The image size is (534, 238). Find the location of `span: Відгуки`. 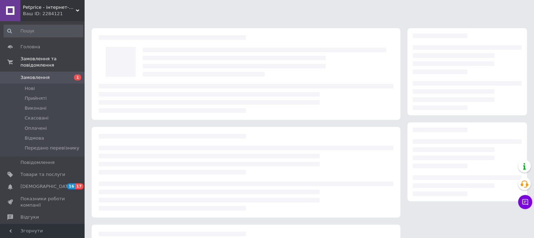

span: Відгуки is located at coordinates (30, 217).